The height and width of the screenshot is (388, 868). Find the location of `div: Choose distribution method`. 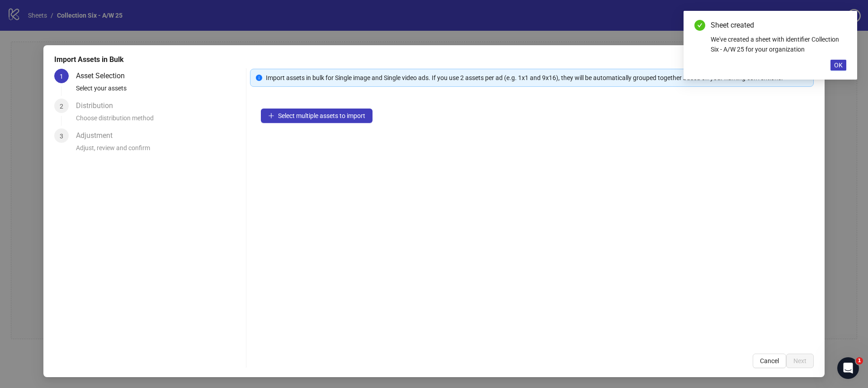

div: Choose distribution method is located at coordinates (159, 121).